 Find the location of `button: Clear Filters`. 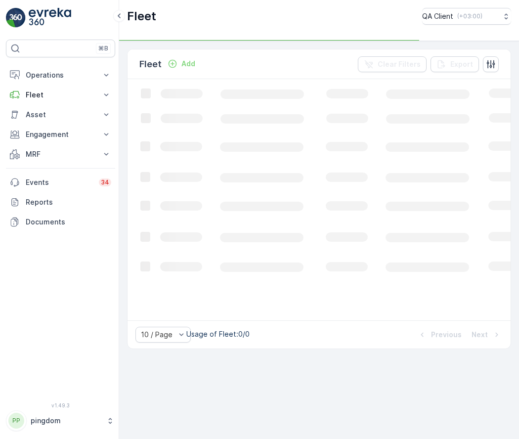

button: Clear Filters is located at coordinates (392, 64).